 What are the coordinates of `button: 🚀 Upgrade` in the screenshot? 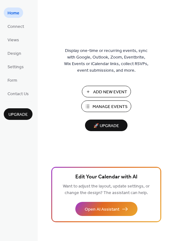 It's located at (106, 125).